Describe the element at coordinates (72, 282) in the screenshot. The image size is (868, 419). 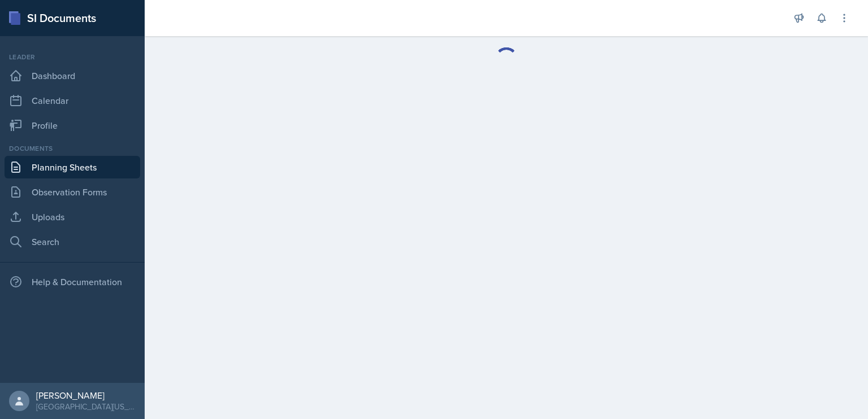
I see `div: Help & Documentation` at that location.